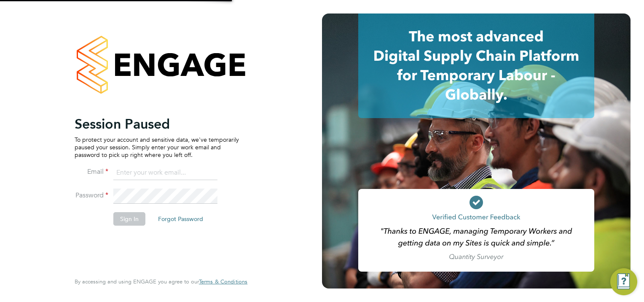  What do you see at coordinates (165, 173) in the screenshot?
I see `input: Enter your work email...` at bounding box center [165, 173].